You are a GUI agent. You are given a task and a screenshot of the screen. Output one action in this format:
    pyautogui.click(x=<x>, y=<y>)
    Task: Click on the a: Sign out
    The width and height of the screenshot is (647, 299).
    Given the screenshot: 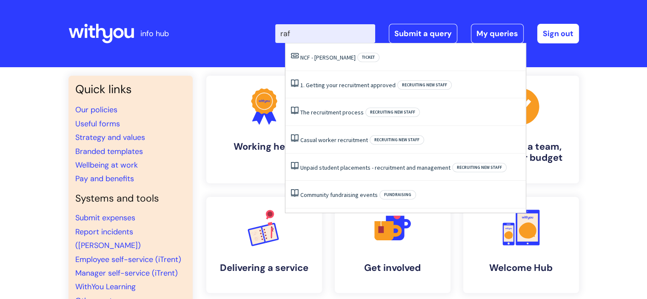 What is the action you would take?
    pyautogui.click(x=558, y=34)
    